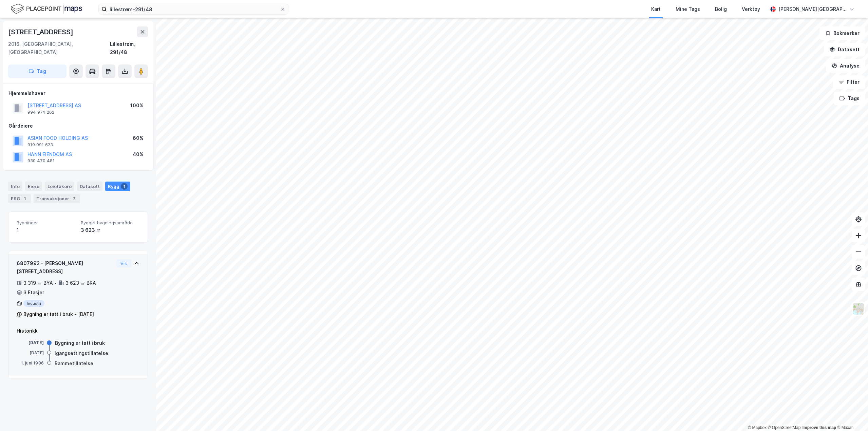 The width and height of the screenshot is (868, 431). Describe the element at coordinates (819, 428) in the screenshot. I see `a: Improve this map` at that location.